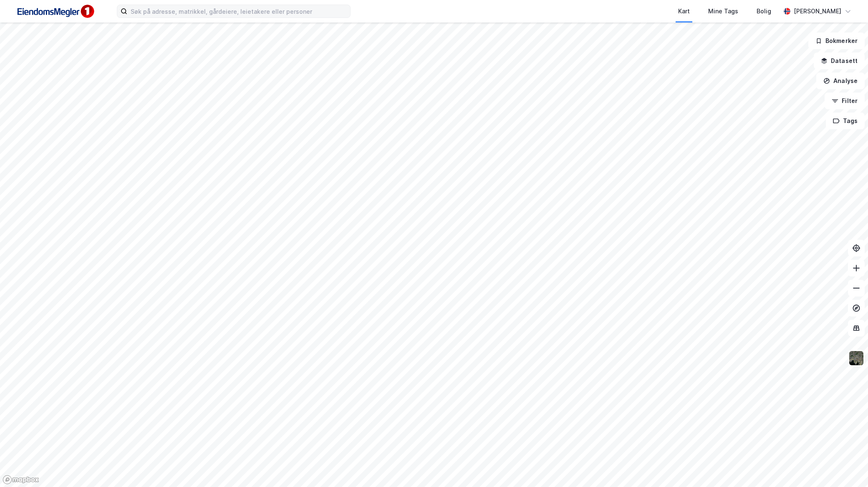  I want to click on img: F4PB6Px+NJ5v8B7XTbfpPpyloAAAAASUVORK5CYII=, so click(55, 11).